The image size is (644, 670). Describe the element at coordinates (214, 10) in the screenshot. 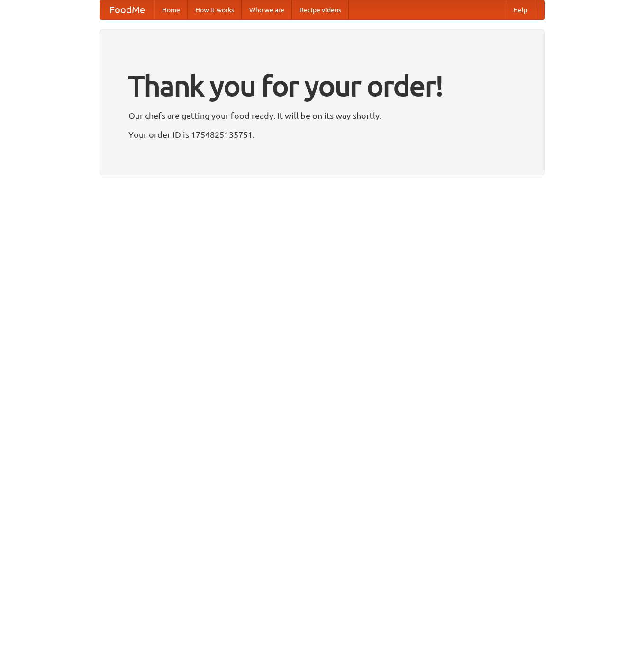

I see `a: How it works` at that location.